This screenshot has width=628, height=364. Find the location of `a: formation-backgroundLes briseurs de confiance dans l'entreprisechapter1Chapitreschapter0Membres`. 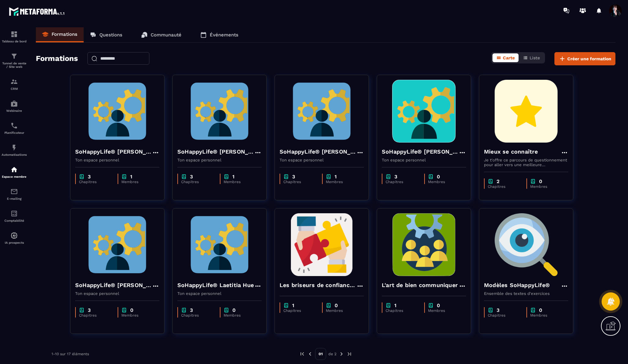

a: formation-backgroundLes briseurs de confiance dans l'entreprisechapter1Chapitreschapter0Membres is located at coordinates (326, 275).